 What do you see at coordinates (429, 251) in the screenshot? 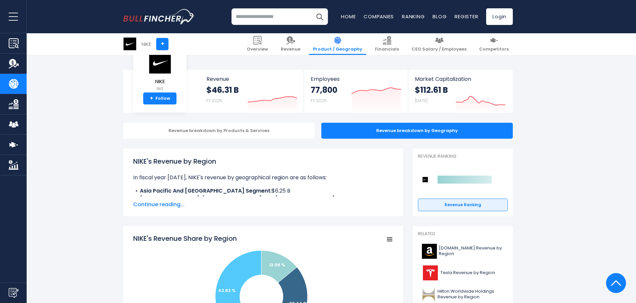
I see `img: AMZN logo` at bounding box center [429, 251].